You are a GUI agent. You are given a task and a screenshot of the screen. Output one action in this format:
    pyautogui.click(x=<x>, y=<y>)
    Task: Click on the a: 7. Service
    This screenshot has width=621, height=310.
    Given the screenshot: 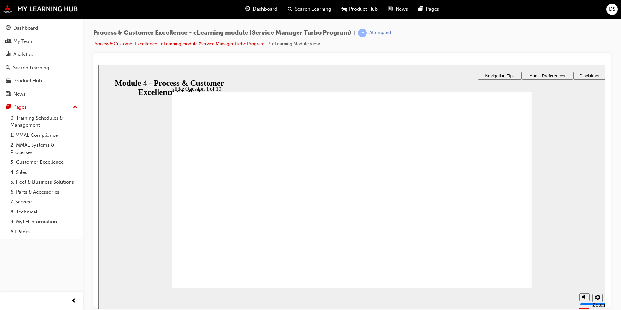 What is the action you would take?
    pyautogui.click(x=44, y=202)
    